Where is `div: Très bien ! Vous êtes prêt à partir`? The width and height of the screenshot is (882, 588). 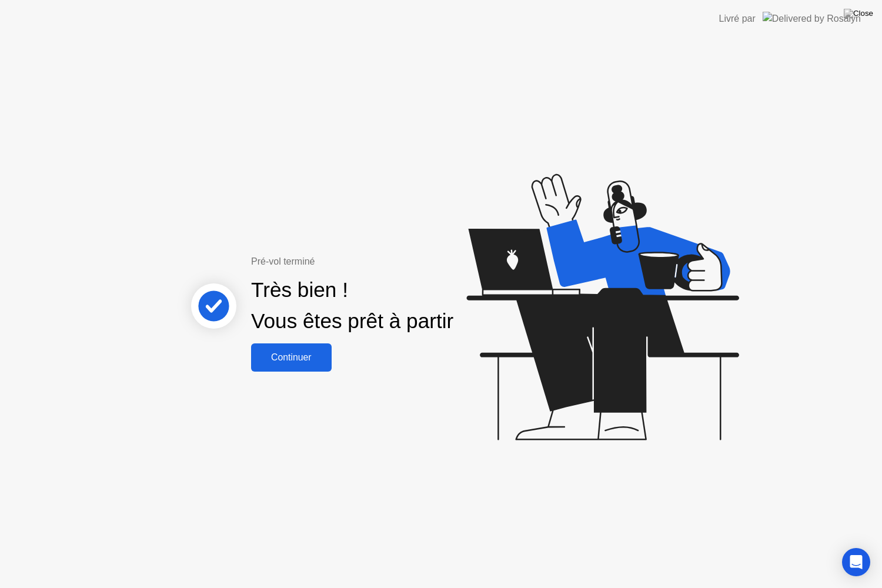
div: Très bien ! Vous êtes prêt à partir is located at coordinates (352, 306).